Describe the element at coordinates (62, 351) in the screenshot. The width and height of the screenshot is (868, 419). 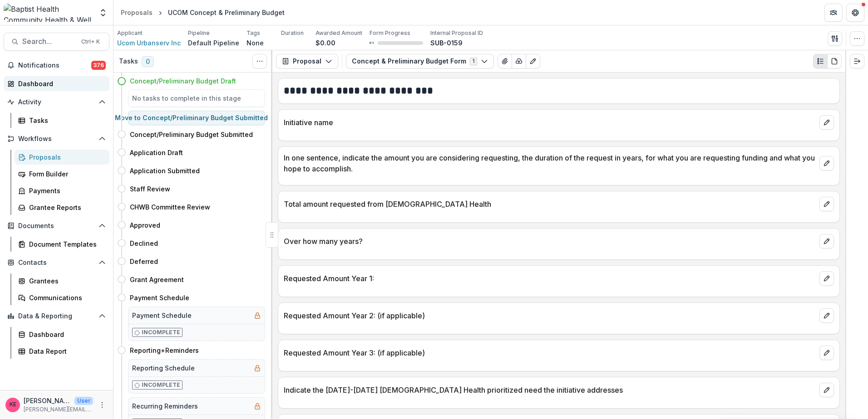
I see `a: Data Report` at that location.